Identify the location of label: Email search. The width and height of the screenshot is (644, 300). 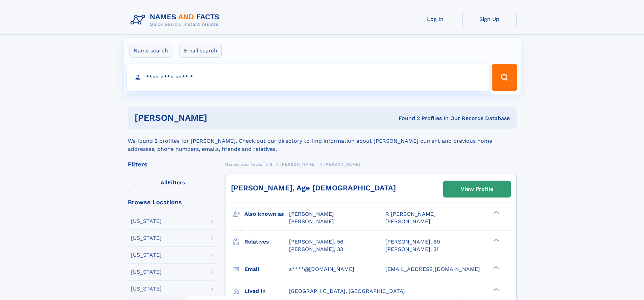
(200, 51).